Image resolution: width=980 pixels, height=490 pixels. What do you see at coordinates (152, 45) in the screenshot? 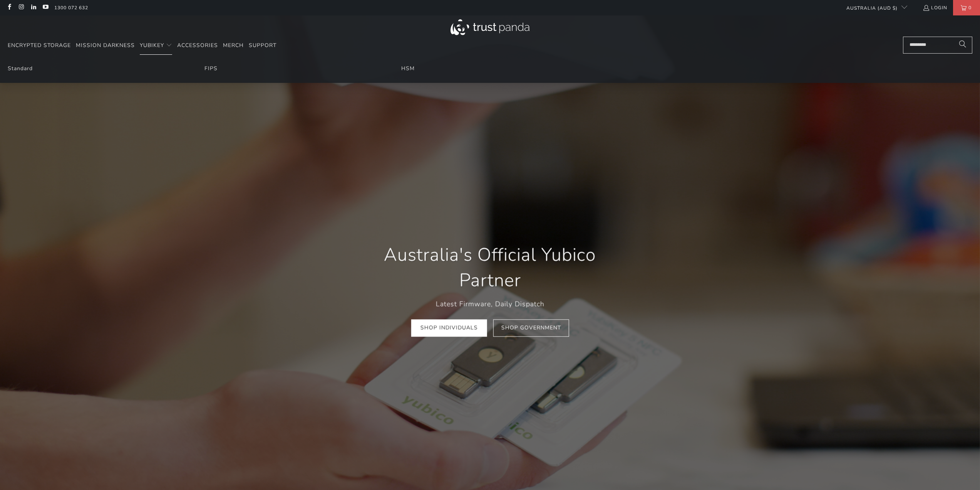
I see `span: YubiKey` at bounding box center [152, 45].